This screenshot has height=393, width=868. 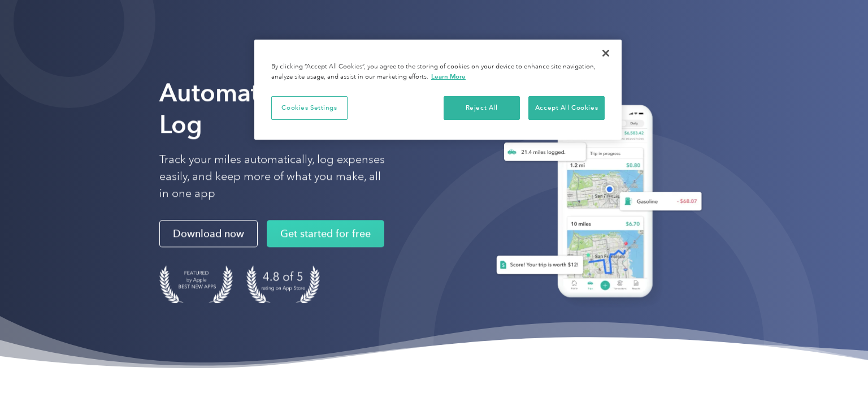 What do you see at coordinates (326, 233) in the screenshot?
I see `a: Get started for free` at bounding box center [326, 233].